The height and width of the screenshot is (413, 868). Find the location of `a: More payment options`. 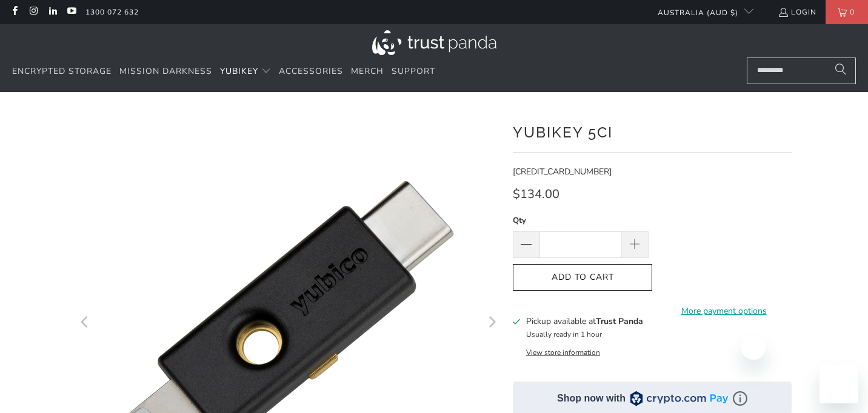

a: More payment options is located at coordinates (724, 311).